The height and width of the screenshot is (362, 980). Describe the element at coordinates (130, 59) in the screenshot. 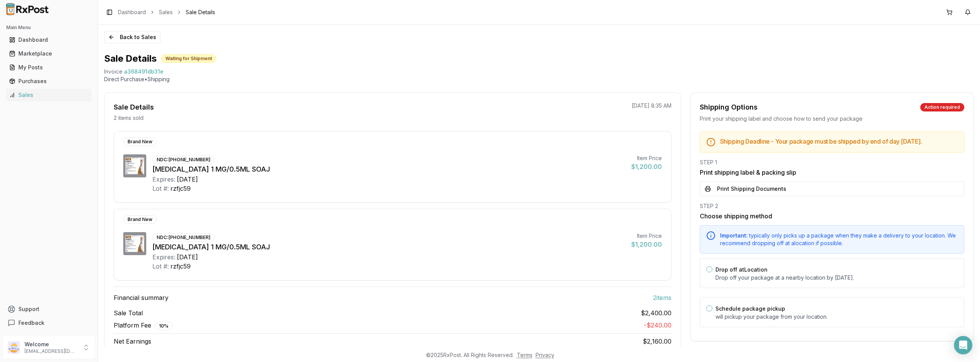

I see `h1: Sale Details` at that location.